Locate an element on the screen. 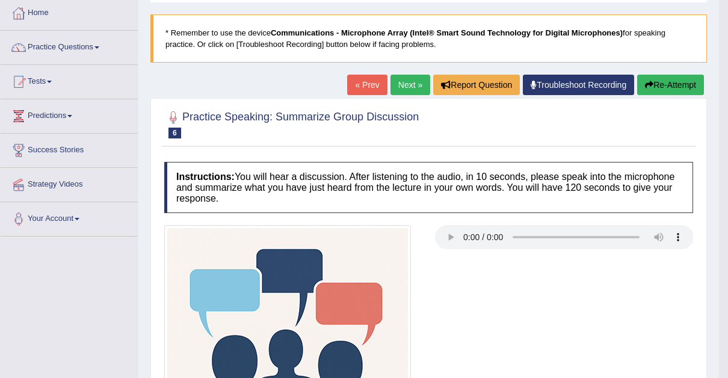 The image size is (728, 378). h2: Practice Speaking: Summarize Group Discussion is located at coordinates (291, 123).